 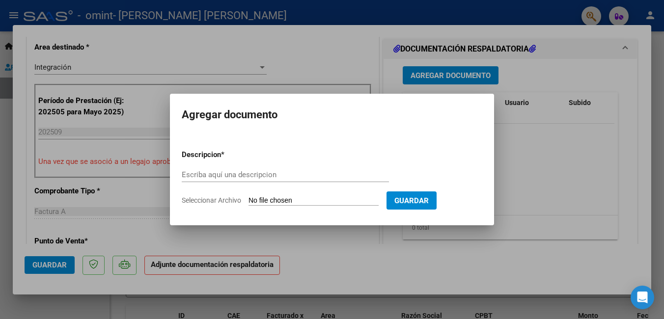 What do you see at coordinates (332, 115) in the screenshot?
I see `h2: Agregar documento` at bounding box center [332, 115].